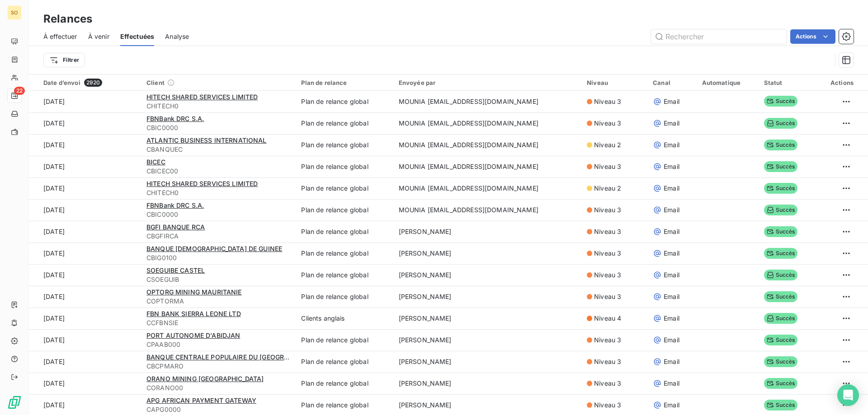 This screenshot has width=868, height=415. I want to click on span: Client, so click(156, 83).